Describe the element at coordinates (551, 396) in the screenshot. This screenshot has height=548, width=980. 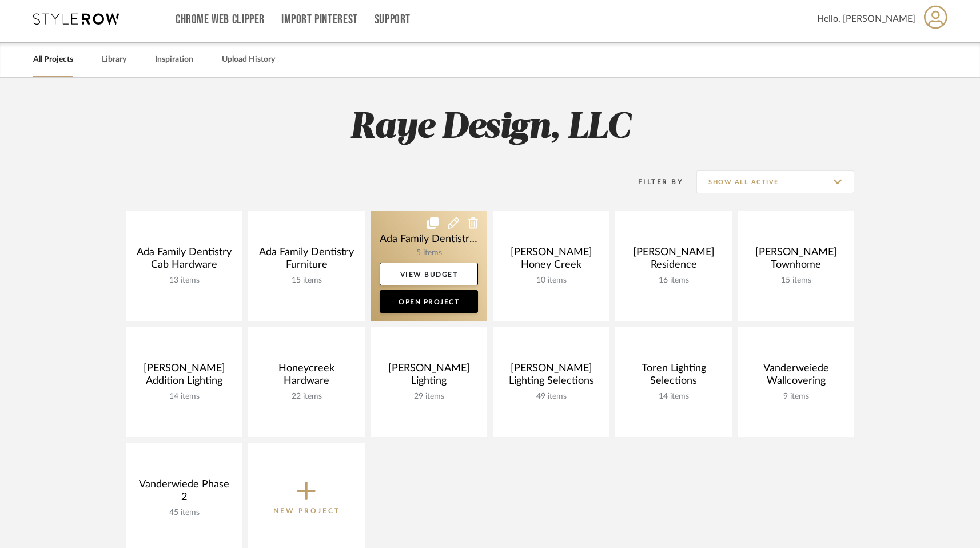
I see `div: 49 items` at that location.